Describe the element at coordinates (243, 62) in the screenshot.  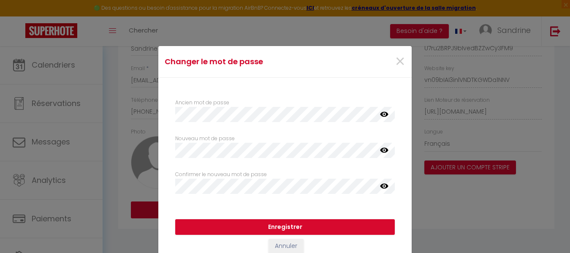
I see `h4: Changer le mot de passe` at that location.